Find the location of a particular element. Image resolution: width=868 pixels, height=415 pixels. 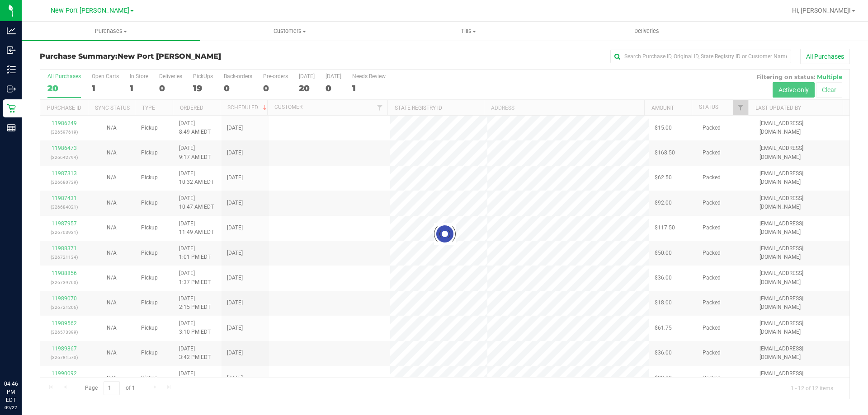

h3: Purchase Summary: is located at coordinates (174, 57).